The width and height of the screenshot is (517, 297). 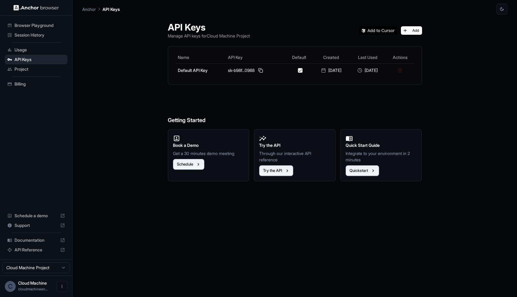 What do you see at coordinates (10, 287) in the screenshot?
I see `div: C` at bounding box center [10, 287].